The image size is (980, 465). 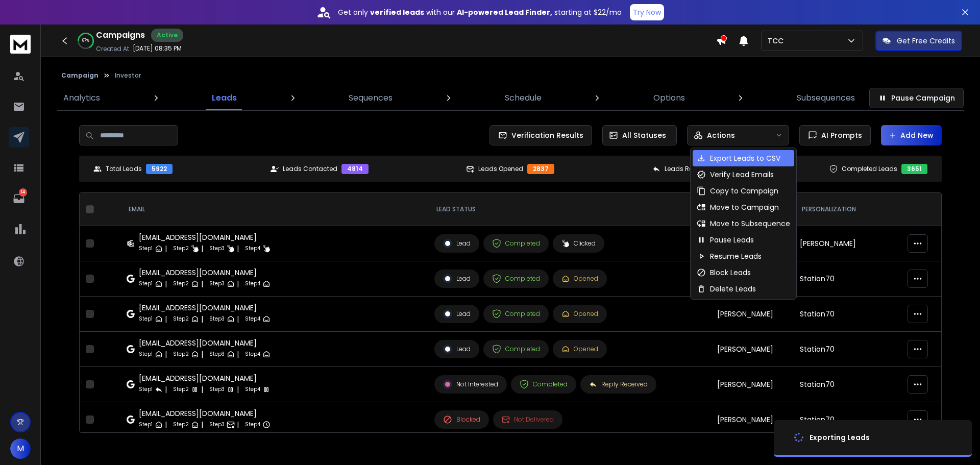 What do you see at coordinates (528, 420) in the screenshot?
I see `div: Not Delivered` at bounding box center [528, 420].